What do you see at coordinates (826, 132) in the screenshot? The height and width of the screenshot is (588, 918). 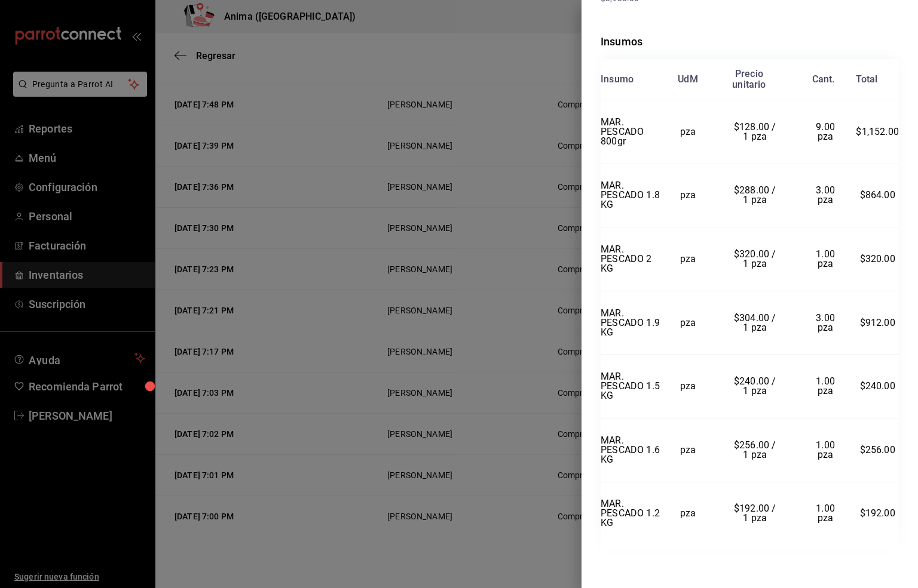 I see `span: 9.00 pza` at bounding box center [826, 132].